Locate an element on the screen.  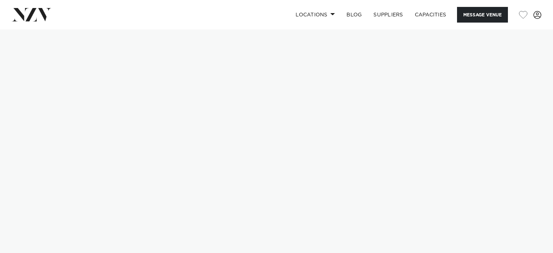
button: Message Venue is located at coordinates (483, 15).